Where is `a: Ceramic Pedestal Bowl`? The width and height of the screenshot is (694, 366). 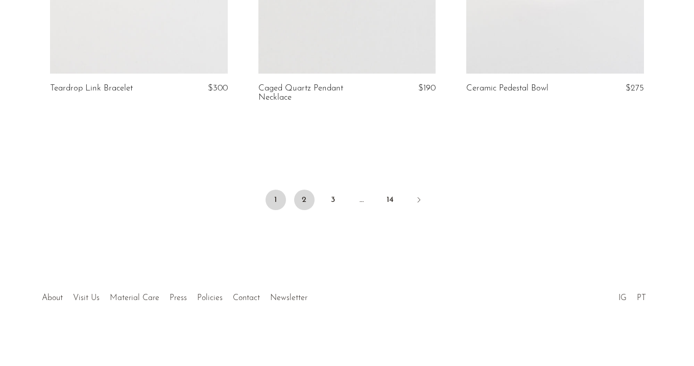
a: Ceramic Pedestal Bowl is located at coordinates (507, 88).